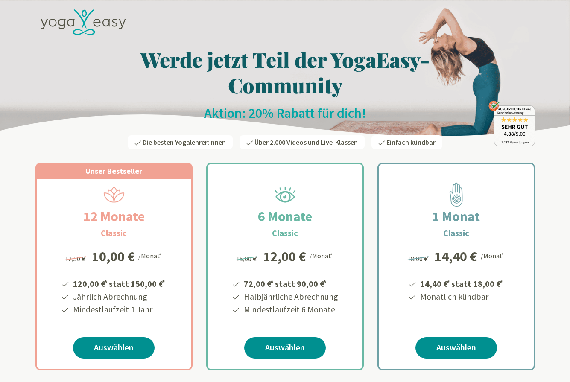 The width and height of the screenshot is (570, 382). What do you see at coordinates (456, 217) in the screenshot?
I see `h2: 1 Monat` at bounding box center [456, 217].